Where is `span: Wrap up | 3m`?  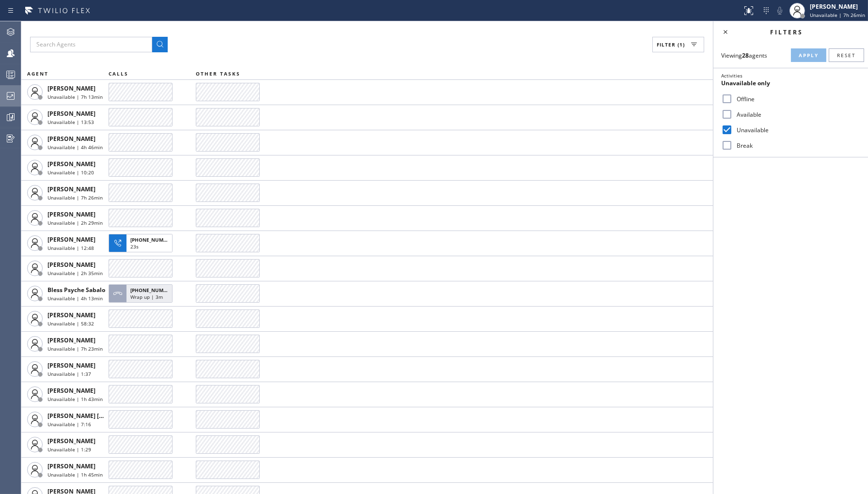
span: Wrap up | 3m is located at coordinates (146, 297).